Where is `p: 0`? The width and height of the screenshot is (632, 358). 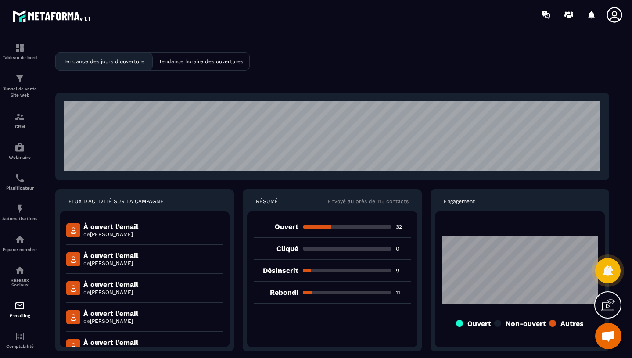
p: 0 is located at coordinates (403, 249).